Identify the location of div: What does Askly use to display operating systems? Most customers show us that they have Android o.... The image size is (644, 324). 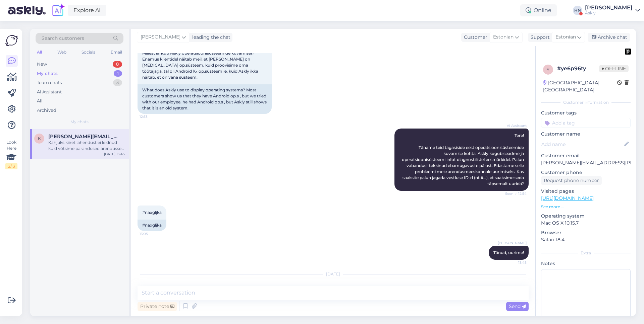
(204, 99).